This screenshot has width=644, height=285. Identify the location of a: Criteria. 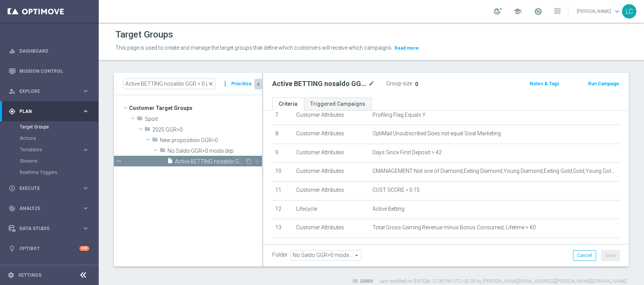
(288, 104).